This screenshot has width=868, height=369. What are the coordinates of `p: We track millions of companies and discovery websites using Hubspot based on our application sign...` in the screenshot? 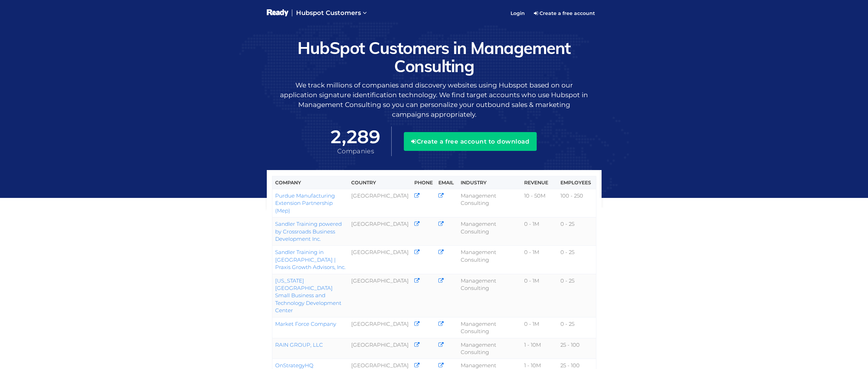 It's located at (434, 100).